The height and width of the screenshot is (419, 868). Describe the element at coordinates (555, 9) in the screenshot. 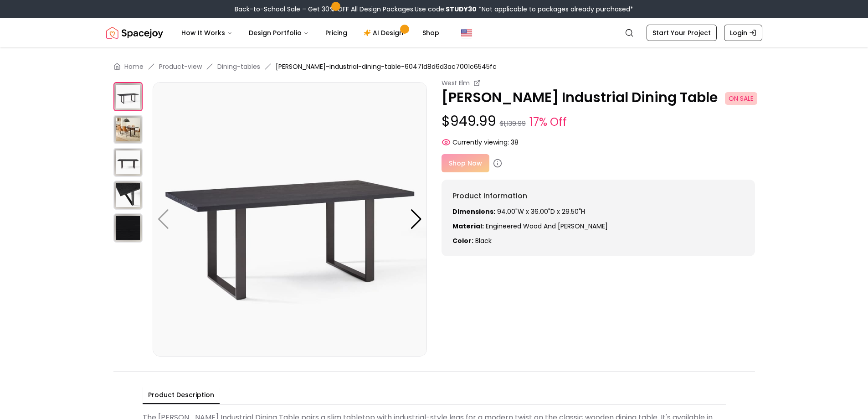

I see `span: *Not applicable to packages already purchased*` at that location.